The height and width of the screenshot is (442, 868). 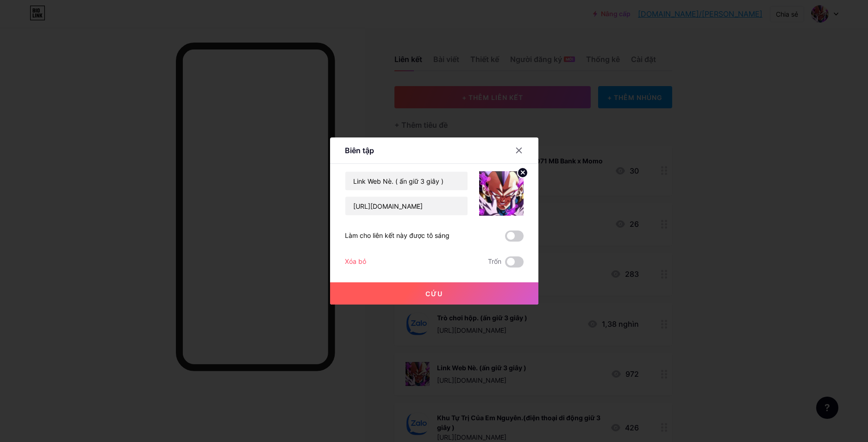 What do you see at coordinates (398, 236) in the screenshot?
I see `font: Làm cho liên kết này được tô sáng` at bounding box center [398, 236].